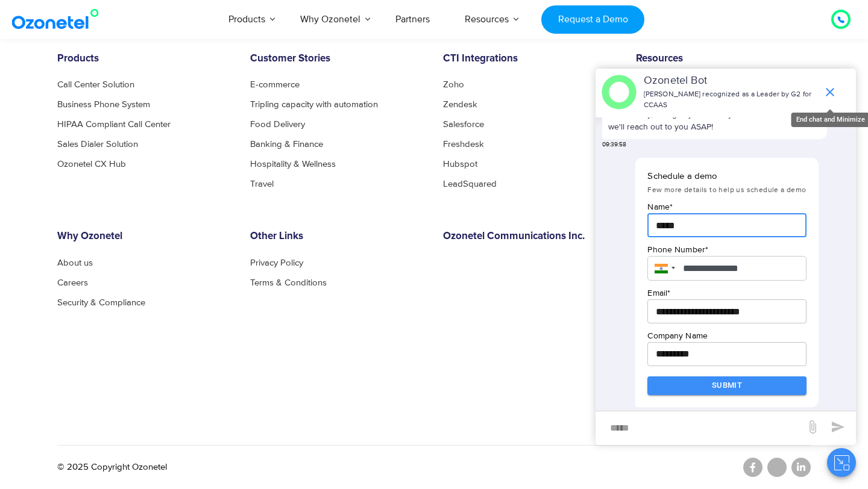  What do you see at coordinates (96, 84) in the screenshot?
I see `a: Call Center Solution` at bounding box center [96, 84].